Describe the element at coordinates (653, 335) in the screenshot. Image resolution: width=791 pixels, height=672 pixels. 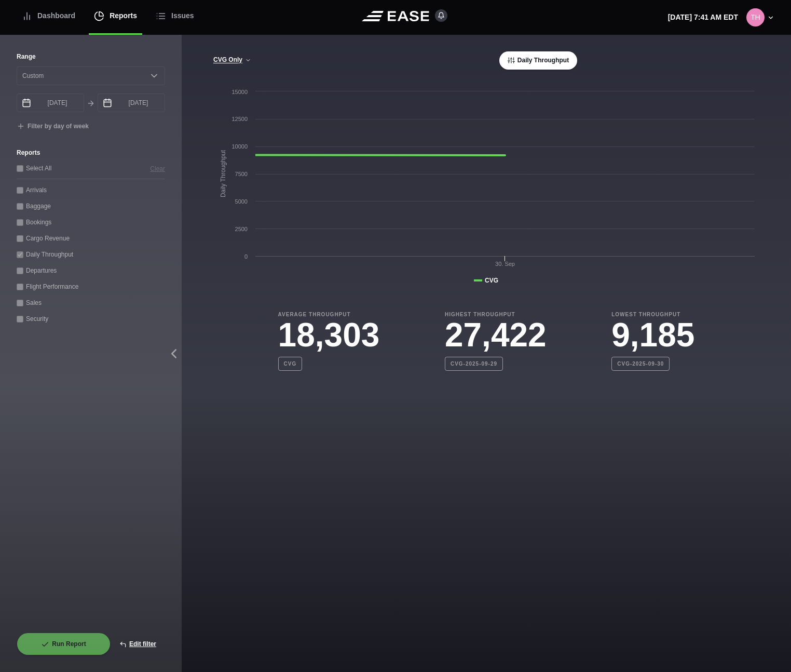
I see `h3: 9,185` at that location.